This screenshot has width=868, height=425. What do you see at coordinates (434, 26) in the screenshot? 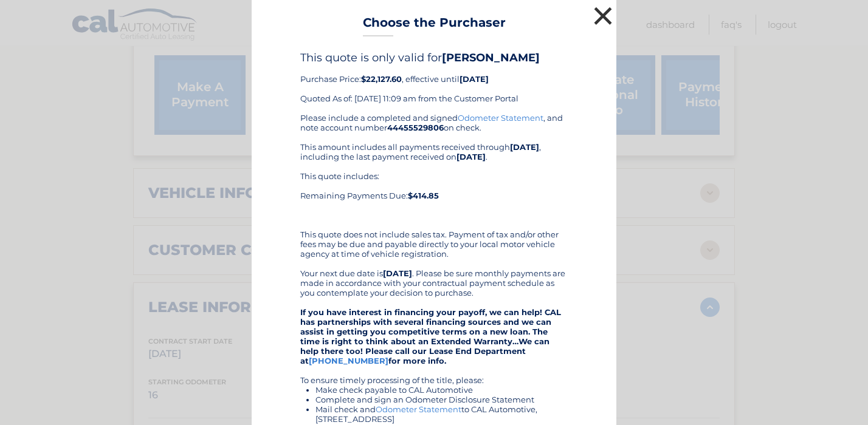
I see `h3: Choose the Purchaser` at bounding box center [434, 26].